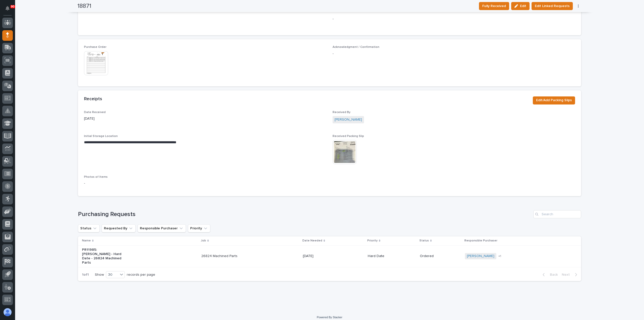 This screenshot has height=320, width=644. Describe the element at coordinates (112, 274) in the screenshot. I see `div: 30` at that location.